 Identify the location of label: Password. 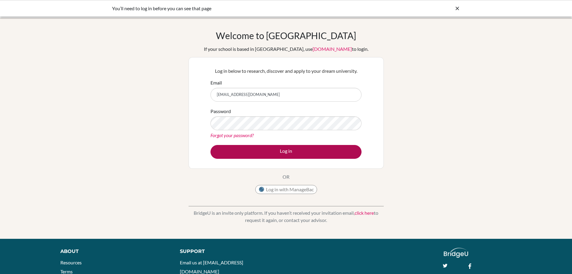
(221, 111).